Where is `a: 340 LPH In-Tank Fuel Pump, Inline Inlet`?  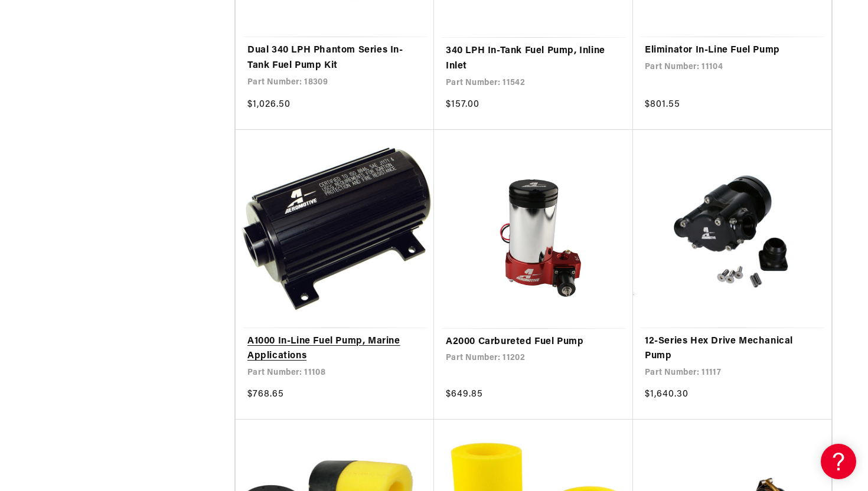 a: 340 LPH In-Tank Fuel Pump, Inline Inlet is located at coordinates (533, 59).